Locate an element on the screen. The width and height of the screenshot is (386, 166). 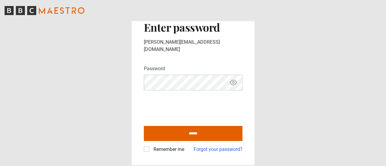
label: Remember me is located at coordinates (168, 150).